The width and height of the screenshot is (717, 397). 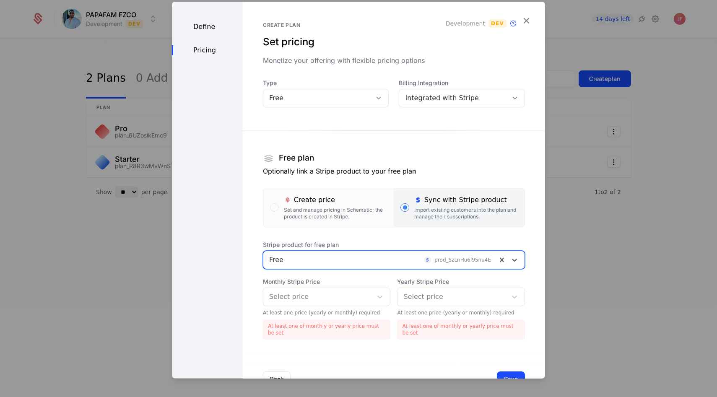 I want to click on h1: Free plan, so click(x=296, y=158).